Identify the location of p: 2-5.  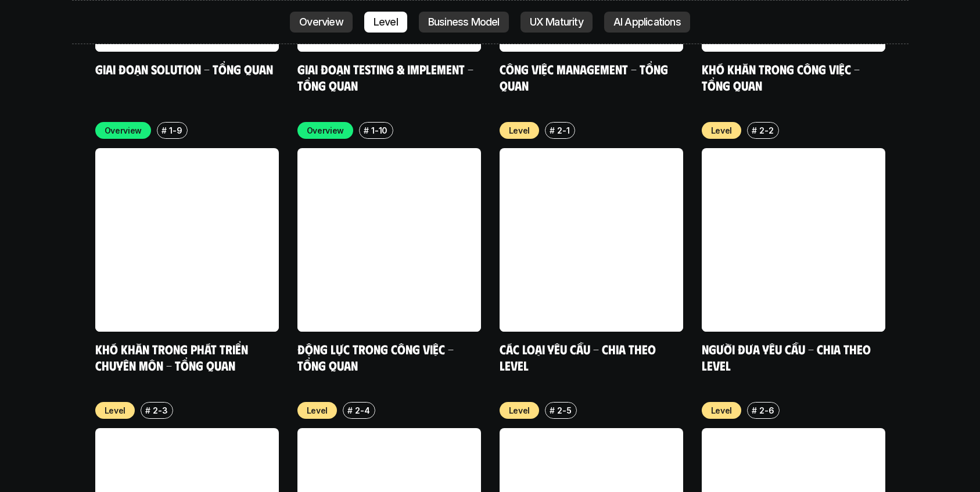
(564, 410).